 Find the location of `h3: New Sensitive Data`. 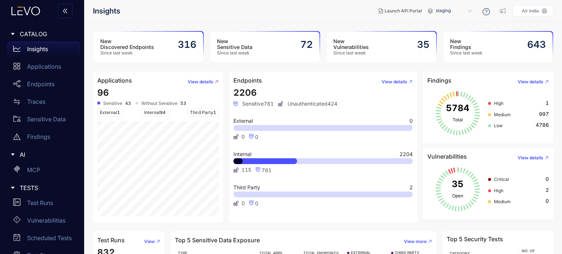

h3: New Sensitive Data is located at coordinates (235, 44).